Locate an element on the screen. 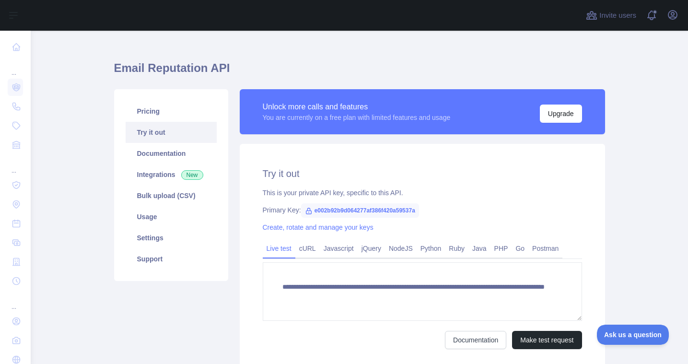  a: cURL is located at coordinates (307, 248).